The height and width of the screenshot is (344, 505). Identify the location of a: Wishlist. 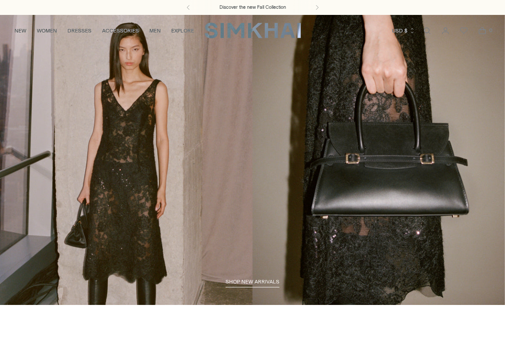
(464, 31).